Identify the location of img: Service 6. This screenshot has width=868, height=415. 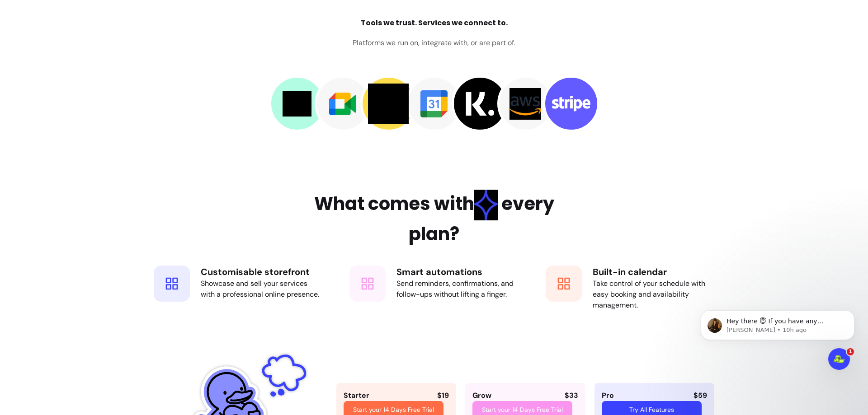
(525, 104).